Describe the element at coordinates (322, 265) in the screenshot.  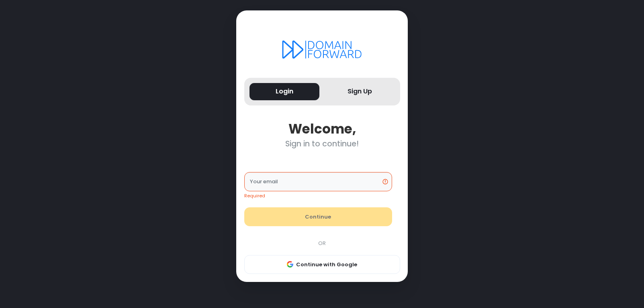
I see `button: Continue with Google` at that location.